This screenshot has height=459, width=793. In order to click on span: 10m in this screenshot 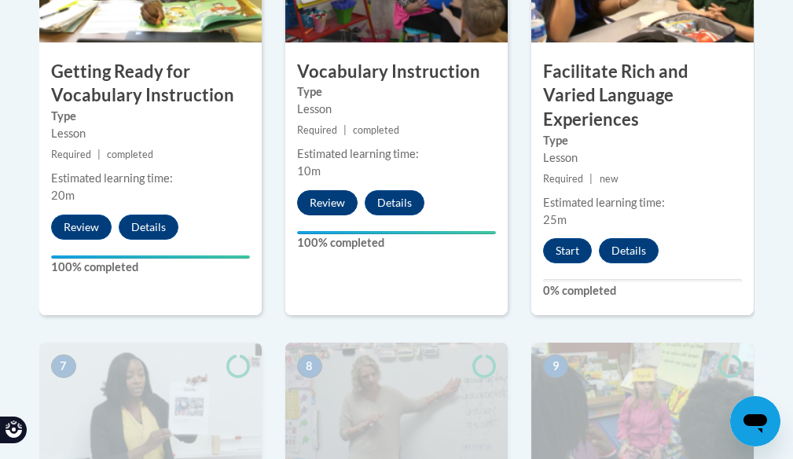, I will do `click(309, 170)`.